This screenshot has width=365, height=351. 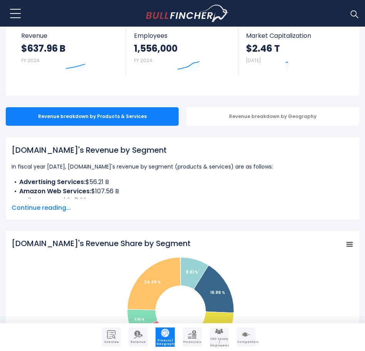 What do you see at coordinates (70, 50) in the screenshot?
I see `a: Revenue $637.96 B FY 2024` at bounding box center [70, 50].